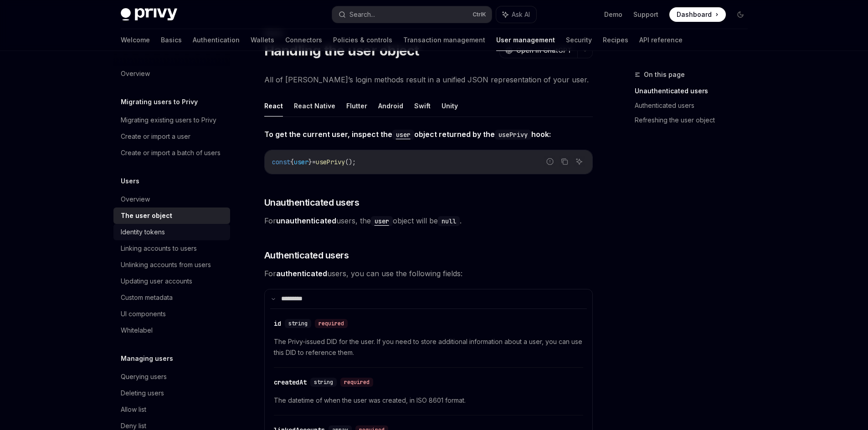  I want to click on div: Migrating existing users to Privy, so click(169, 120).